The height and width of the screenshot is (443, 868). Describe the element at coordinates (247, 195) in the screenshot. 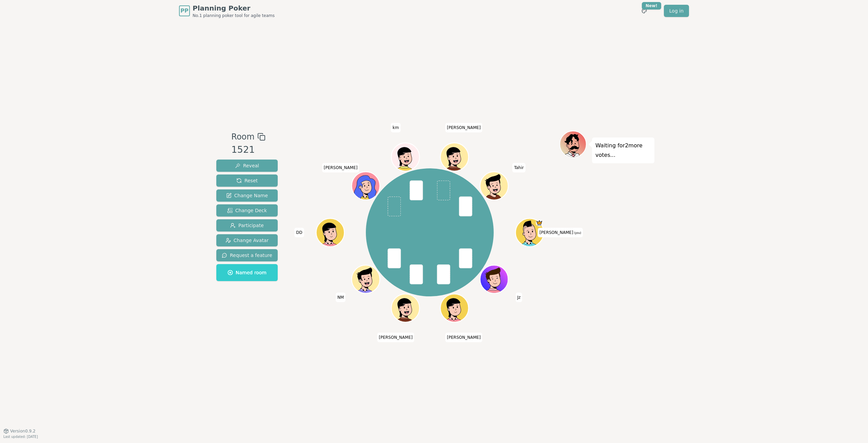

I see `span: Change Name` at that location.